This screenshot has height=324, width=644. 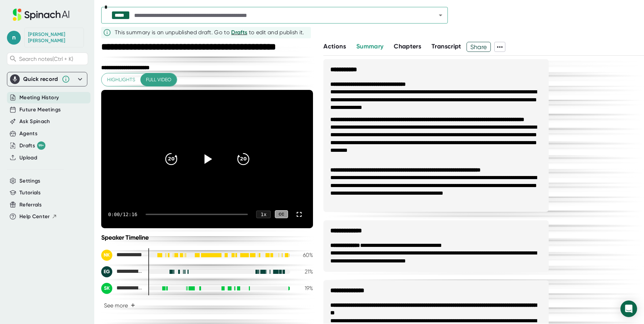 What do you see at coordinates (478, 47) in the screenshot?
I see `button: Share` at bounding box center [478, 47].